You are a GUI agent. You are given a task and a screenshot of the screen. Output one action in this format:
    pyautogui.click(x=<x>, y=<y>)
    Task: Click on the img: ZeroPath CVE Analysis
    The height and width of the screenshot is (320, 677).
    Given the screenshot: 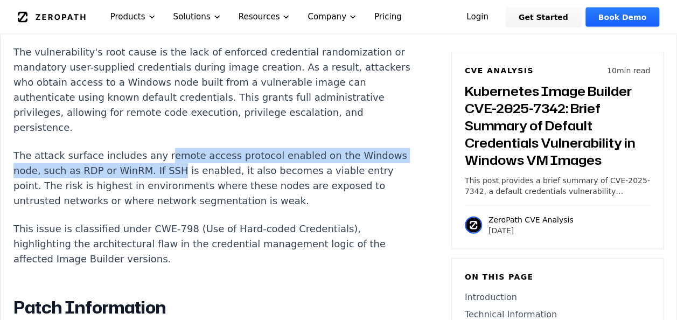 What is the action you would take?
    pyautogui.click(x=474, y=225)
    